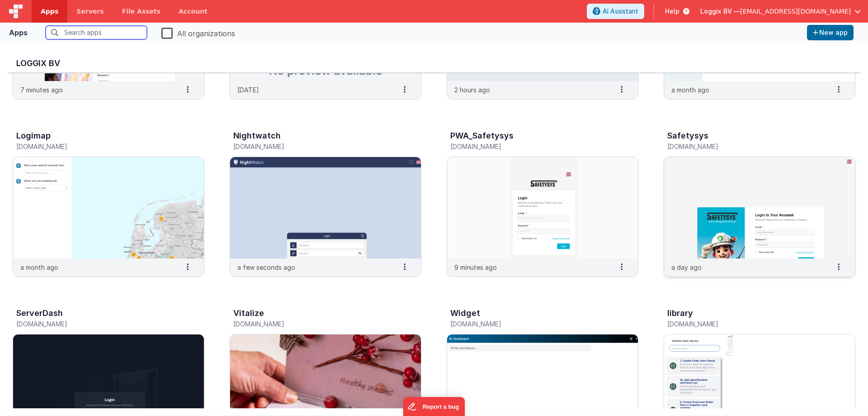  I want to click on span: File Assets, so click(141, 11).